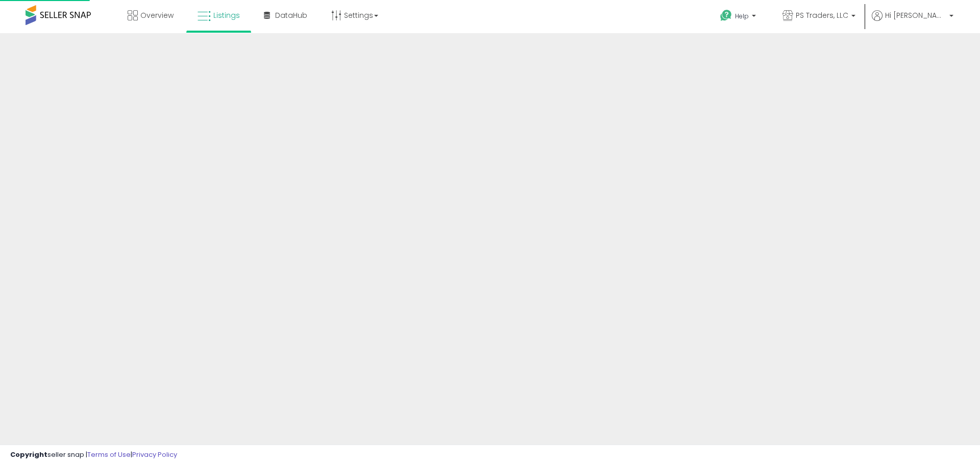  What do you see at coordinates (157, 15) in the screenshot?
I see `span: Overview` at bounding box center [157, 15].